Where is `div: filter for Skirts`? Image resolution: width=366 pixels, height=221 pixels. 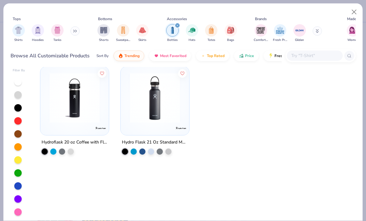 div: filter for Skirts is located at coordinates (142, 33).